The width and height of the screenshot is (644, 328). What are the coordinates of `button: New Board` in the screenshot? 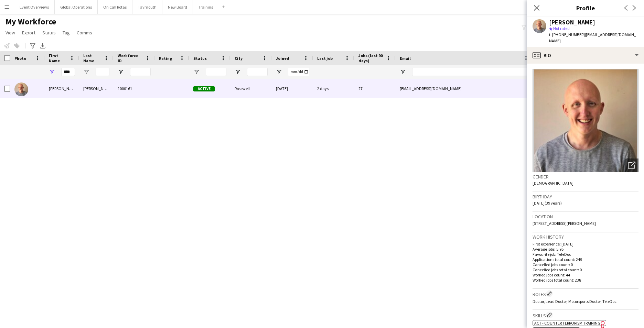 It's located at (177, 7).